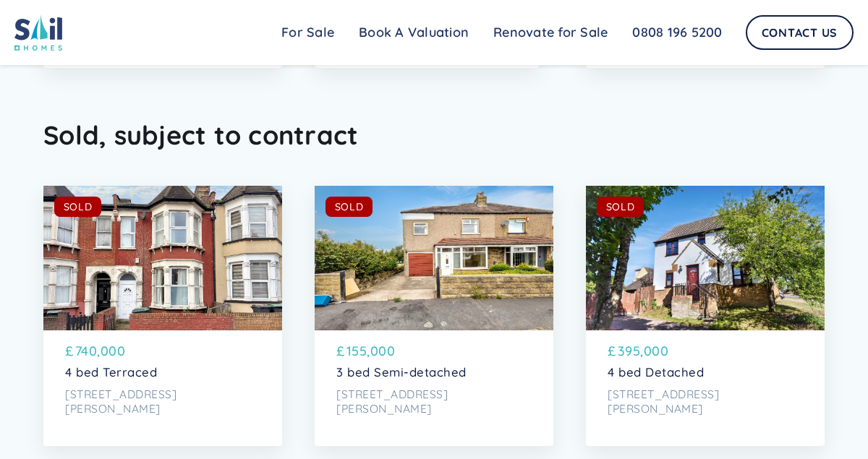 The width and height of the screenshot is (868, 459). What do you see at coordinates (800, 33) in the screenshot?
I see `a: Contact Us` at bounding box center [800, 33].